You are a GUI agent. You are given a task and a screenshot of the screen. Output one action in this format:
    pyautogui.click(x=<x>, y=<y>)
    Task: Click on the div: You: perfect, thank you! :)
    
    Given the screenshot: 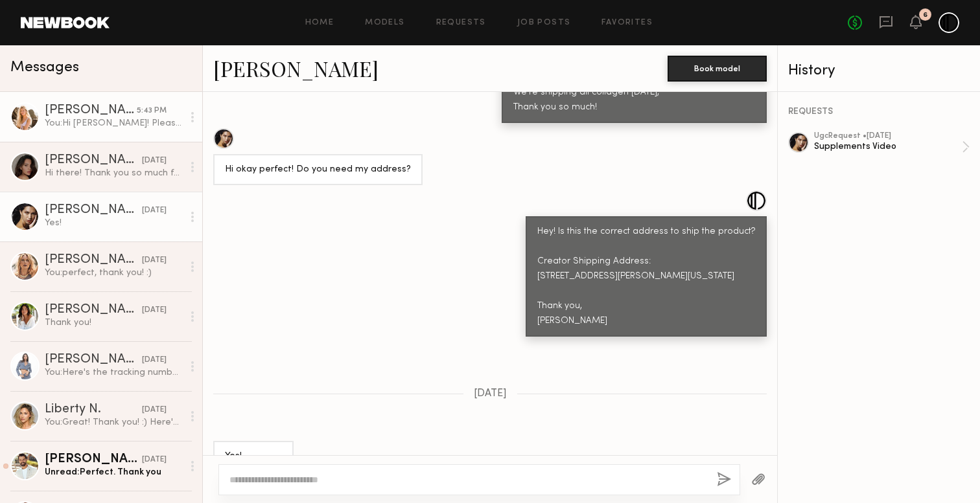 What is the action you would take?
    pyautogui.click(x=114, y=272)
    